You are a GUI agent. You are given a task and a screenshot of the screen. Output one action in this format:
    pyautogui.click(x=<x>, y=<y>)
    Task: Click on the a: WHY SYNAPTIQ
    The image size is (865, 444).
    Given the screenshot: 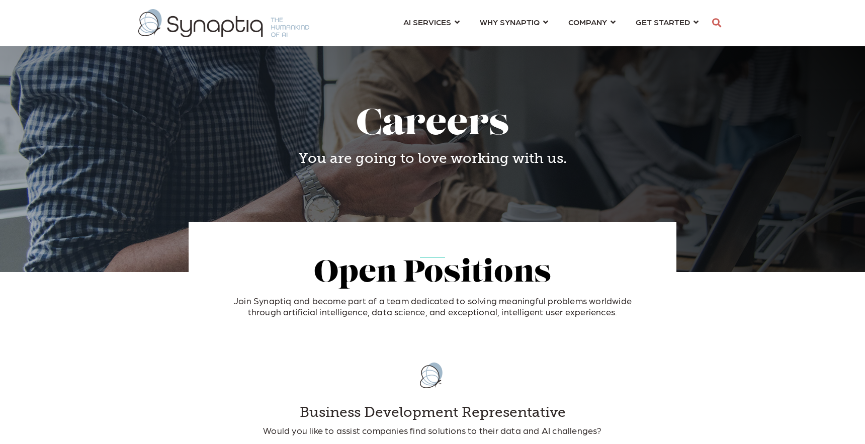 What is the action you would take?
    pyautogui.click(x=514, y=22)
    